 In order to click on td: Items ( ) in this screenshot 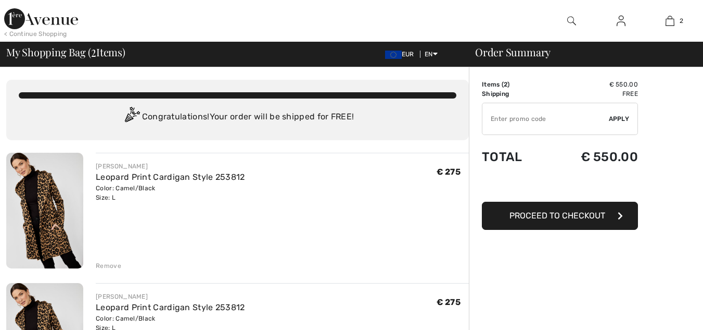, I will do `click(514, 84)`.